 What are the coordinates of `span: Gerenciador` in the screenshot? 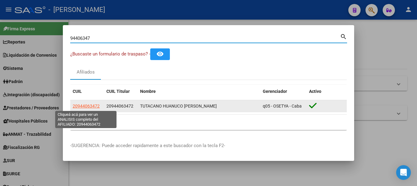 It's located at (275, 91).